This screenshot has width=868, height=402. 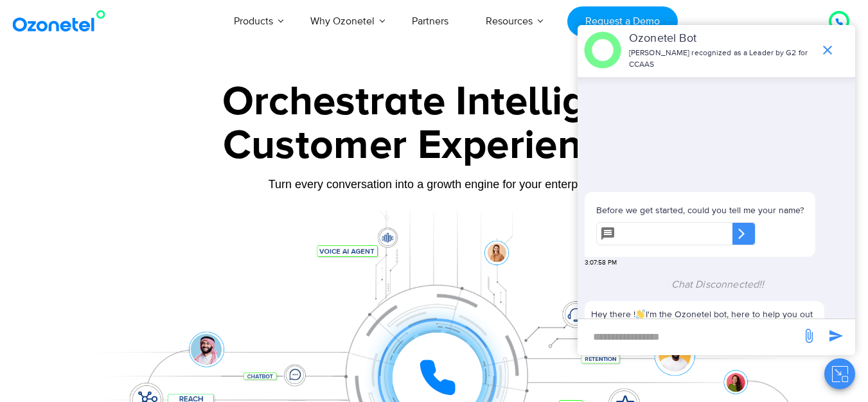 What do you see at coordinates (828, 50) in the screenshot?
I see `span: end chat or minimize` at bounding box center [828, 50].